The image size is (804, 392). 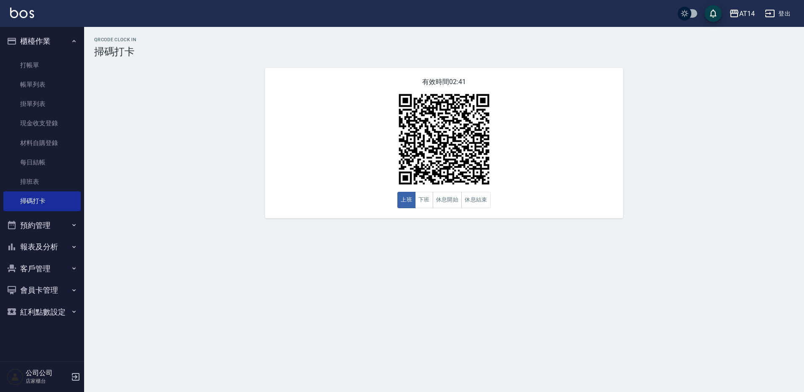 I want to click on a: 現金收支登錄, so click(x=42, y=123).